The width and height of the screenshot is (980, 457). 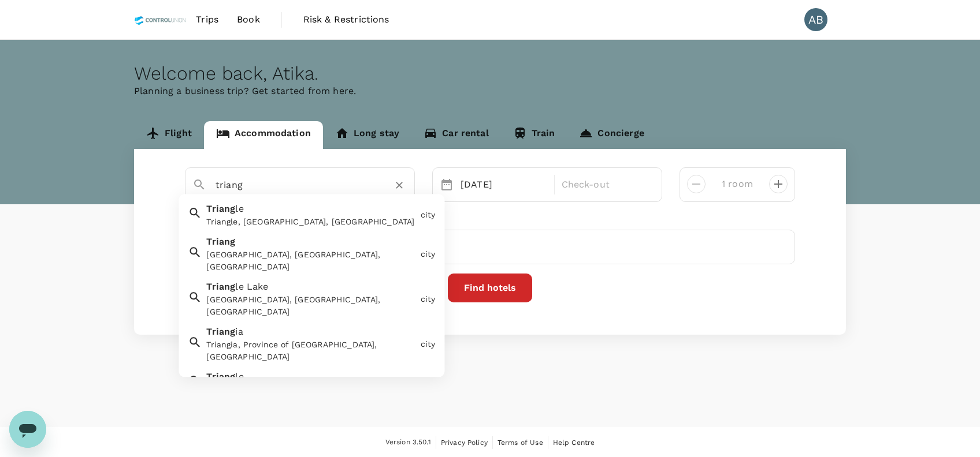 What do you see at coordinates (574, 443) in the screenshot?
I see `a: Help Centre` at bounding box center [574, 443].